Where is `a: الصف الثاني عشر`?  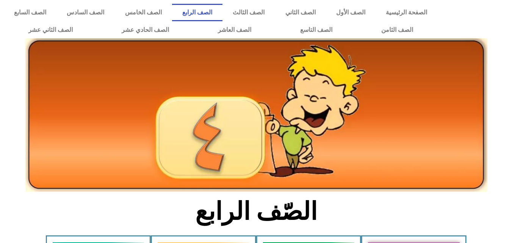
a: الصف الثاني عشر is located at coordinates (50, 30).